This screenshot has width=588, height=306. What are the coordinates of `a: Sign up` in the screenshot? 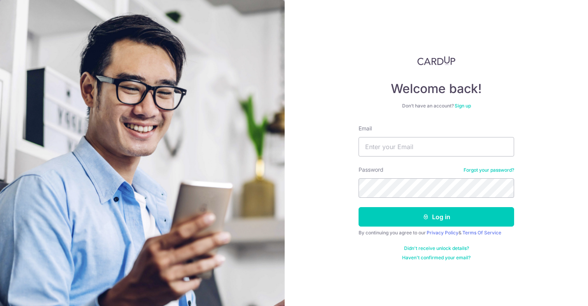 It's located at (463, 105).